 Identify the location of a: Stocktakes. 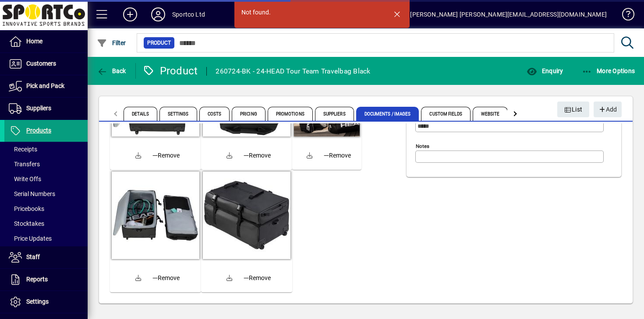
(46, 224).